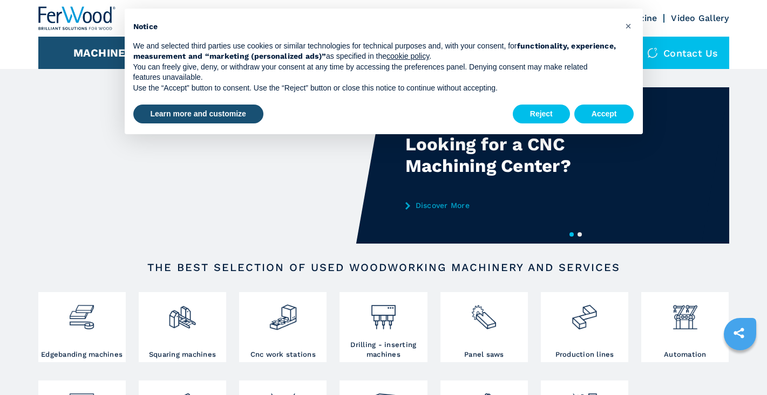 The image size is (767, 395). What do you see at coordinates (283, 313) in the screenshot?
I see `img: centro_di_lavoro_cnc_2.png` at bounding box center [283, 313].